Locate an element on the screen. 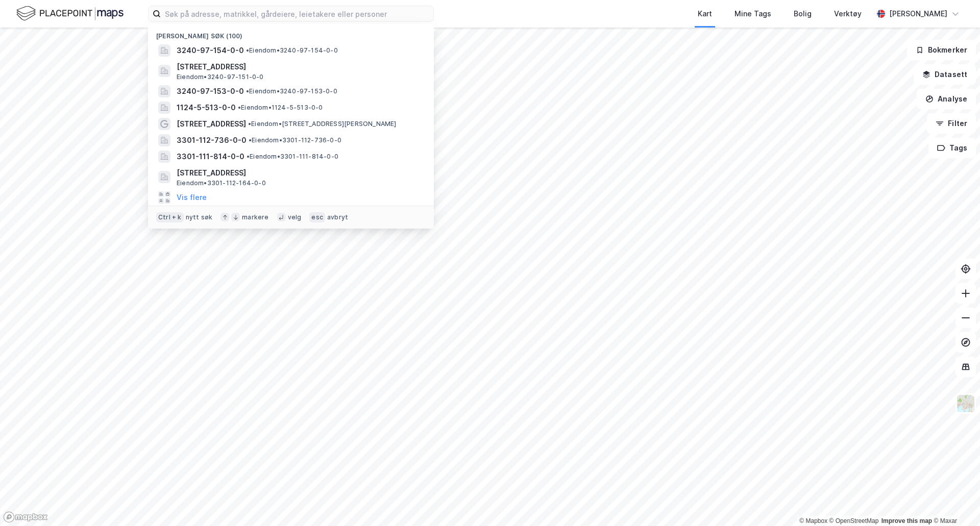 The width and height of the screenshot is (980, 526). button: Analyse is located at coordinates (946, 99).